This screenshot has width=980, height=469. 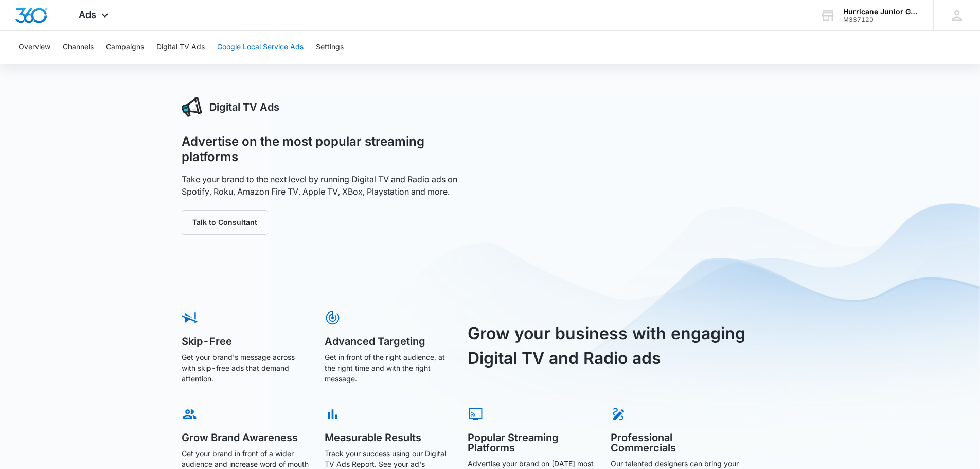 What do you see at coordinates (181, 47) in the screenshot?
I see `button: Digital TV Ads` at bounding box center [181, 47].